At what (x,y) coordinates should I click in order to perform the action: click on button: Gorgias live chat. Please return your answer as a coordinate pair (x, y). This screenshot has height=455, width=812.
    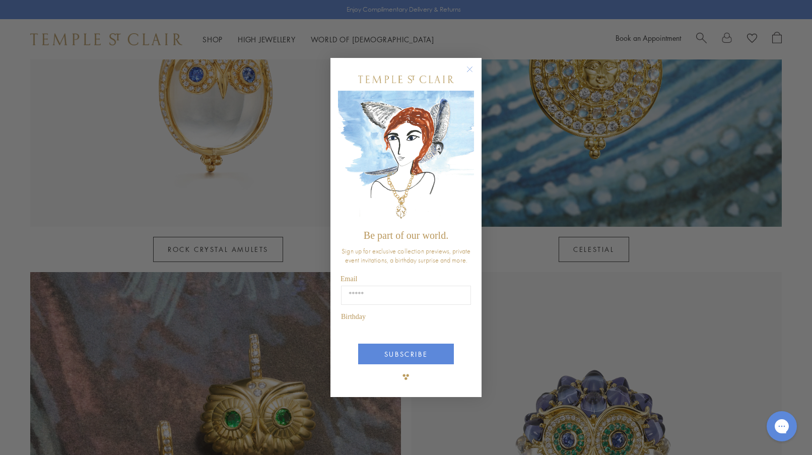
    Looking at the image, I should click on (20, 19).